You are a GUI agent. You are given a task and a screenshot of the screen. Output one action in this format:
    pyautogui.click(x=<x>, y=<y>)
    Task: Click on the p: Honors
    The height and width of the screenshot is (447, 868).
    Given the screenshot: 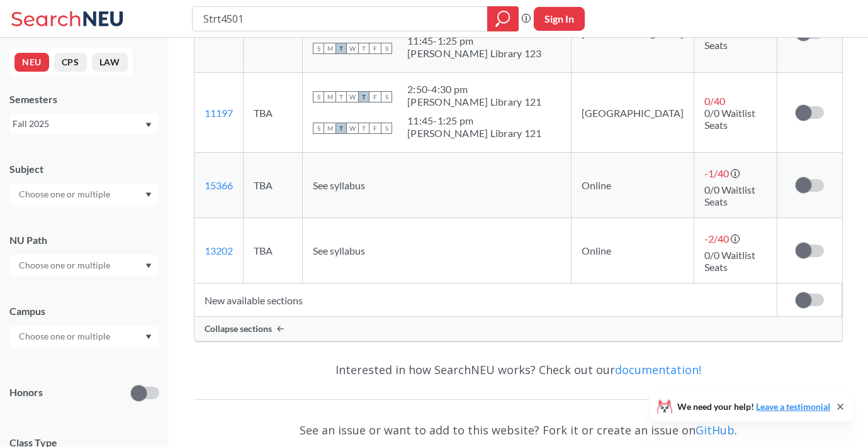 What is the action you would take?
    pyautogui.click(x=26, y=393)
    